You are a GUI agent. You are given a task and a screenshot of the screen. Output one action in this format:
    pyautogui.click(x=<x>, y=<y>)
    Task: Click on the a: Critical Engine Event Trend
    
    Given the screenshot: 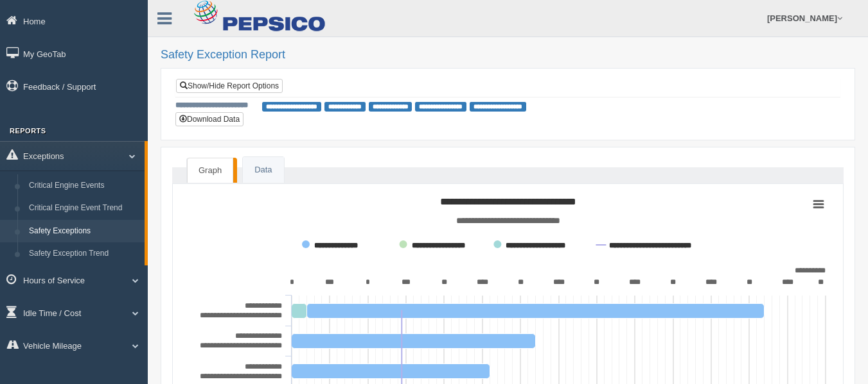 What is the action you would take?
    pyautogui.click(x=83, y=209)
    